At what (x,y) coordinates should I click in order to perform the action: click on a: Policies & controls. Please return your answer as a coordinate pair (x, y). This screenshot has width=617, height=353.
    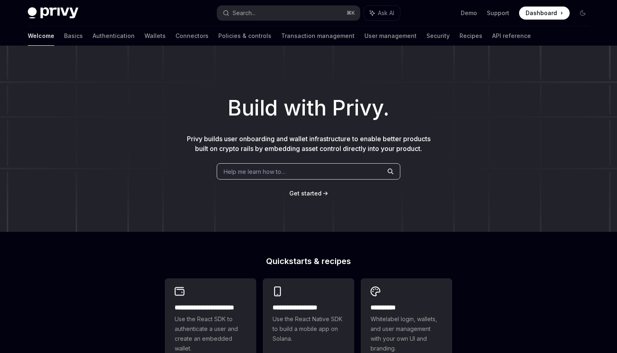
    Looking at the image, I should click on (245, 36).